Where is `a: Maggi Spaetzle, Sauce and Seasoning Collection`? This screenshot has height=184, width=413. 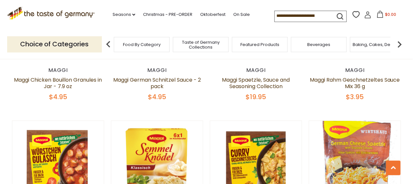 a: Maggi Spaetzle, Sauce and Seasoning Collection is located at coordinates (256, 83).